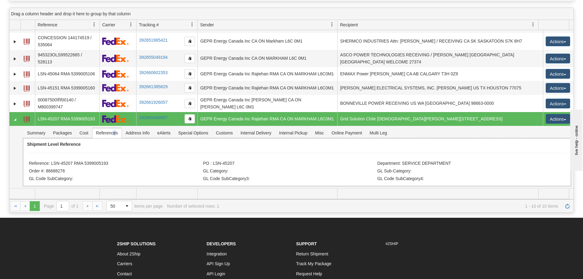 The image size is (583, 279). Describe the element at coordinates (464, 171) in the screenshot. I see `li: GL Sub-Category:` at that location.